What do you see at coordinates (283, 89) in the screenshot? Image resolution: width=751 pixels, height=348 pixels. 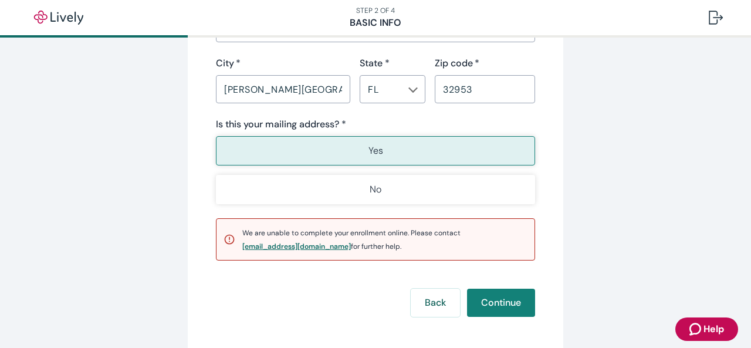 I see `input: City` at bounding box center [283, 89].